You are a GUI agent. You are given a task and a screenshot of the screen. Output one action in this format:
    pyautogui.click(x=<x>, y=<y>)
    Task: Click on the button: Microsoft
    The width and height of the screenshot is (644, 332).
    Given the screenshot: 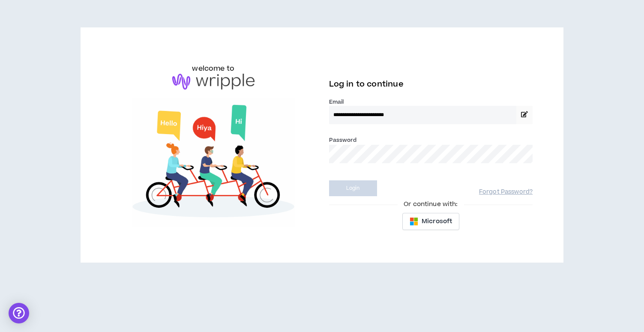 What is the action you would take?
    pyautogui.click(x=431, y=221)
    